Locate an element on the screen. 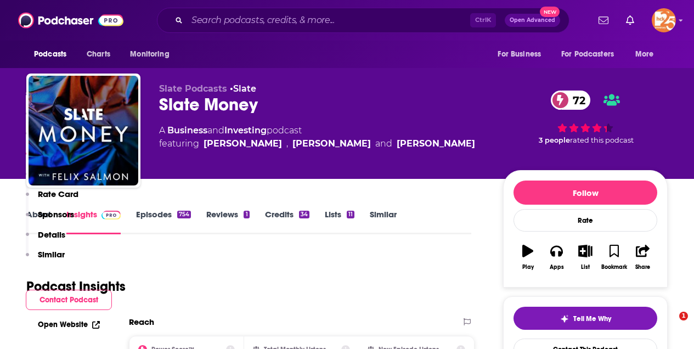 The width and height of the screenshot is (694, 349). a: Episodes754 is located at coordinates (164, 222).